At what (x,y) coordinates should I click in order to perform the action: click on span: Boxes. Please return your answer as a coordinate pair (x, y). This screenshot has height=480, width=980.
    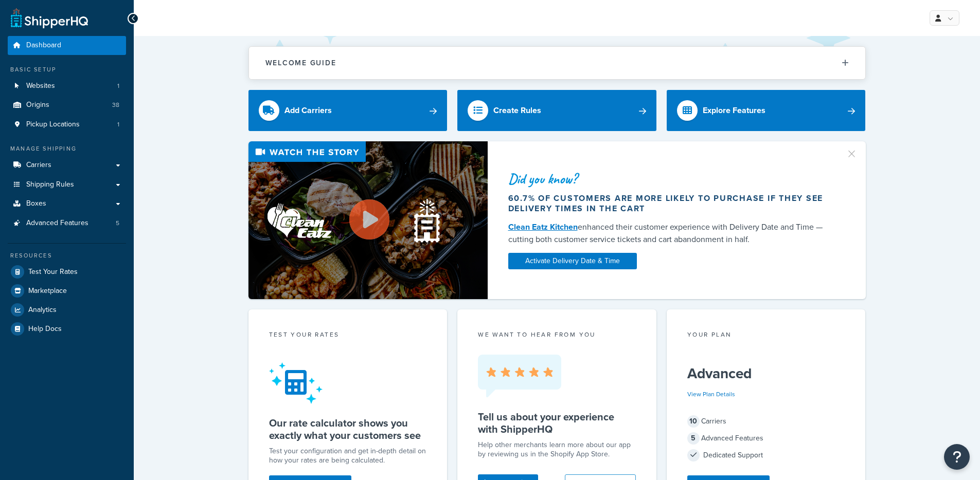
    Looking at the image, I should click on (36, 204).